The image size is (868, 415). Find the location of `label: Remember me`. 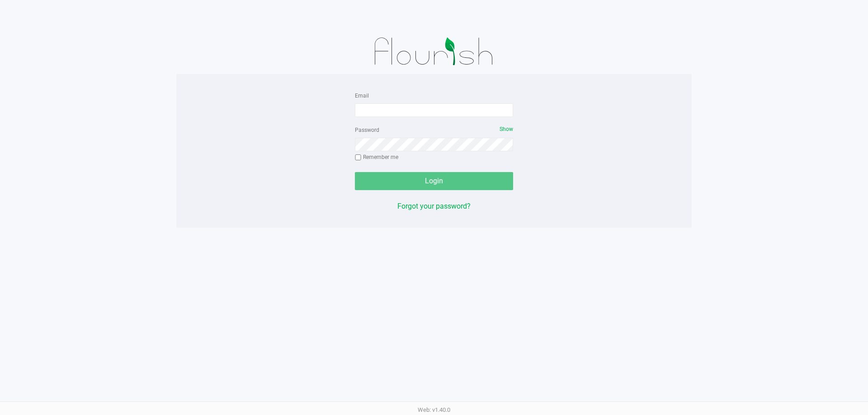

label: Remember me is located at coordinates (377, 157).